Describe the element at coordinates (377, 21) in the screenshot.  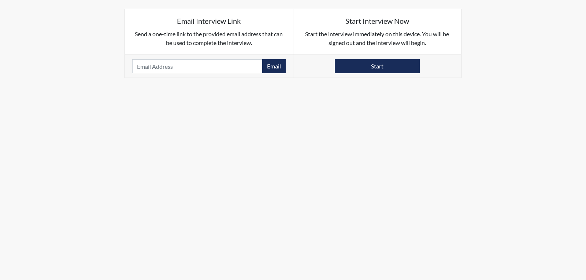
I see `h5: Start Interview Now` at that location.